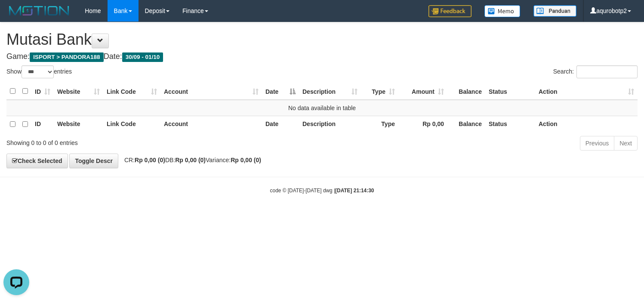 The height and width of the screenshot is (302, 644). I want to click on label: Show entries, so click(39, 72).